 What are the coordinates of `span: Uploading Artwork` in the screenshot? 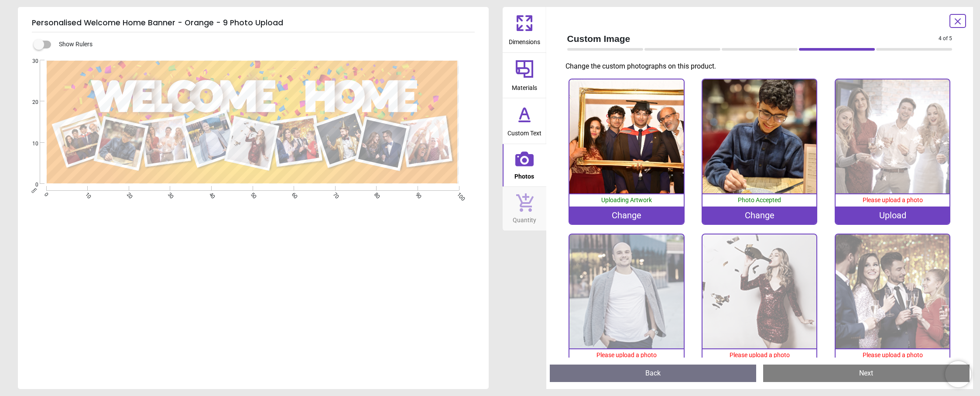 It's located at (627, 200).